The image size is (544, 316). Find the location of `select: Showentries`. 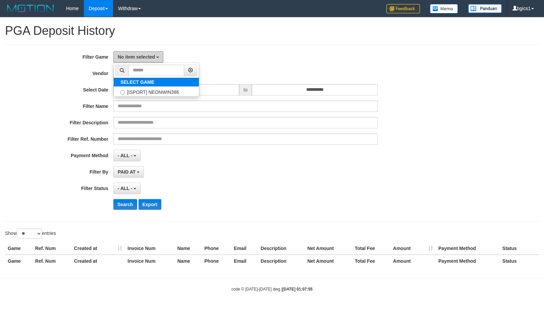

select: Showentries is located at coordinates (29, 234).